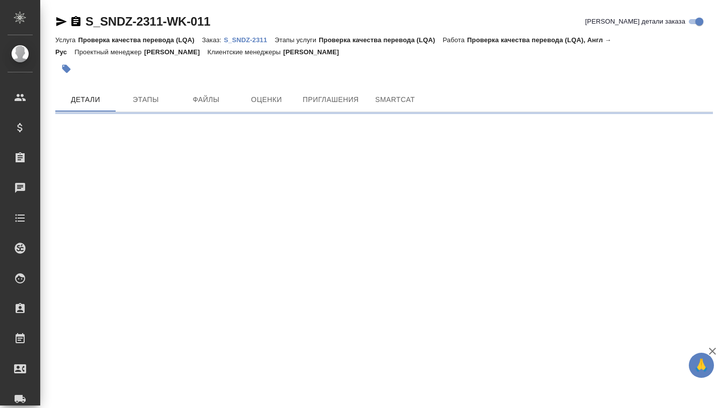 This screenshot has height=408, width=724. What do you see at coordinates (455, 40) in the screenshot?
I see `p: Работа` at bounding box center [455, 40].